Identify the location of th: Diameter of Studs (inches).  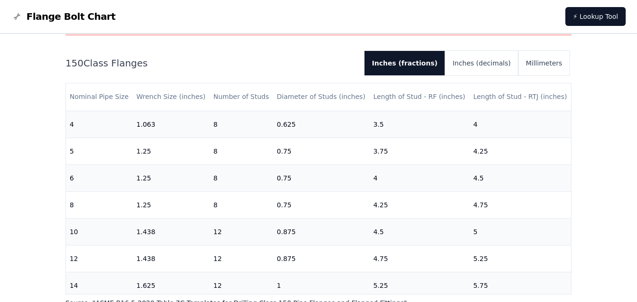
(321, 97).